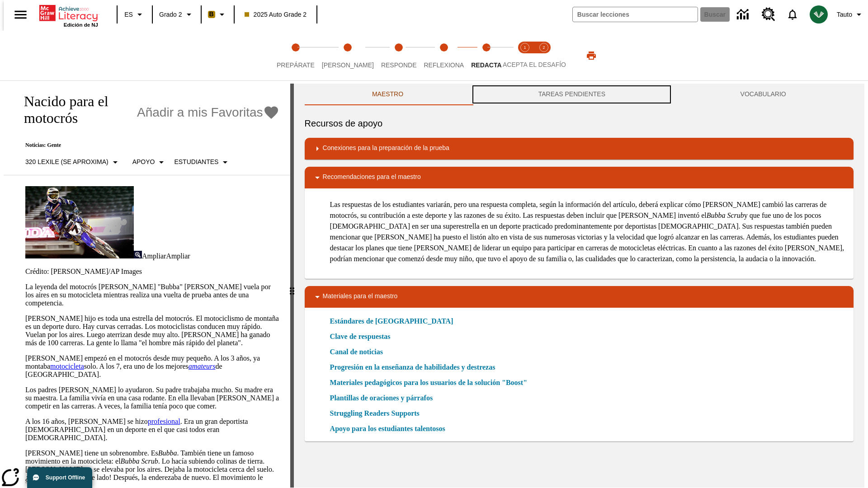  I want to click on a: Progresión en la enseñanza de habilidades y destrezas, Se abrirá en una nueva ventana o pestaña, so click(413, 367).